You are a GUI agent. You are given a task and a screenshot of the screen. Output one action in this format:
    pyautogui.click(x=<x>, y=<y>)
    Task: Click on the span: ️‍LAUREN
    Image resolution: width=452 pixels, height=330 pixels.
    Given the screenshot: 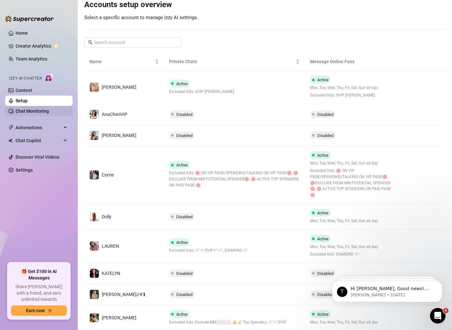 What is the action you would take?
    pyautogui.click(x=110, y=246)
    